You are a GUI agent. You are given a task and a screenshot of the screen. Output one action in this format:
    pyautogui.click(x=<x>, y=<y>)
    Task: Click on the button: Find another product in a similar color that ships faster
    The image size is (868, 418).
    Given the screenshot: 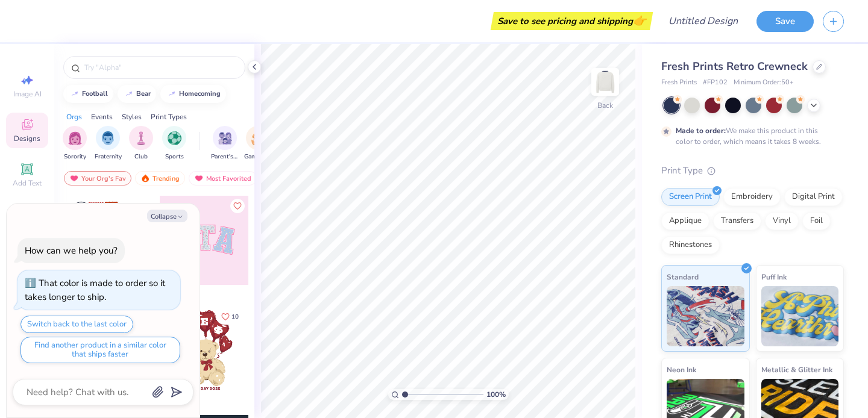 What is the action you would take?
    pyautogui.click(x=100, y=350)
    